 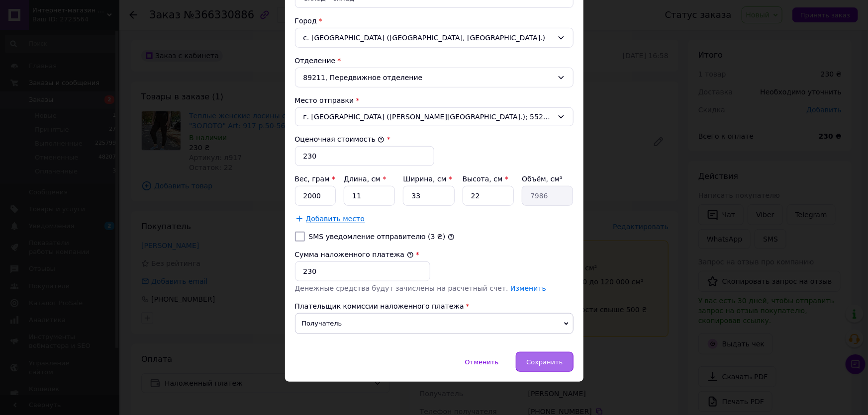 I want to click on label: Сумма наложенного платежа, so click(x=354, y=255).